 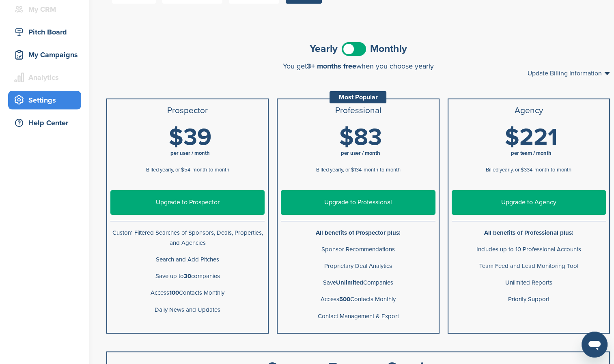 I want to click on p: Search and Add Pitches, so click(x=188, y=259).